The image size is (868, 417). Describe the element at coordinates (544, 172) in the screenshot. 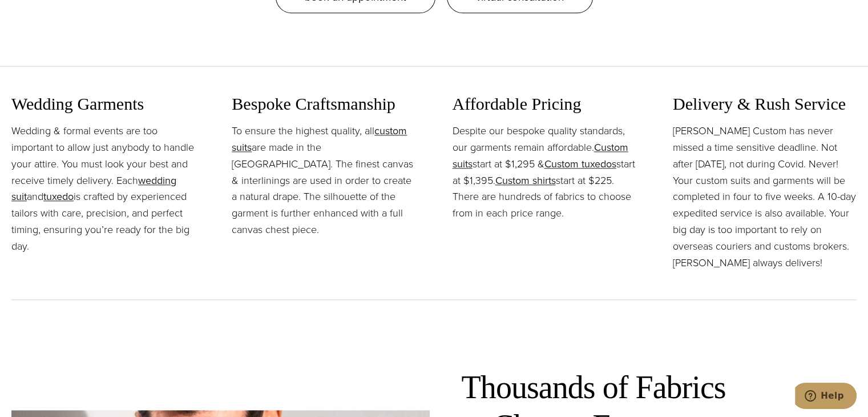

I see `p: Despite our bespoke quality standards, our garments remain affordable. start at $1,295 & start at...` at that location.